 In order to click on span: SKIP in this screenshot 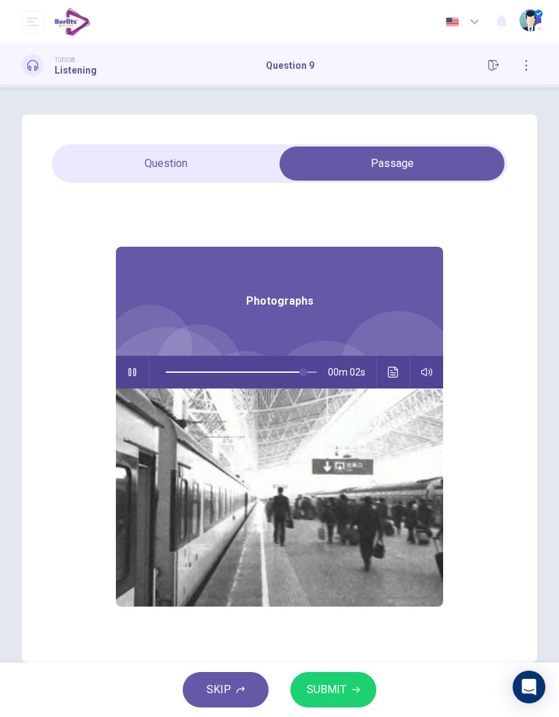, I will do `click(219, 689)`.